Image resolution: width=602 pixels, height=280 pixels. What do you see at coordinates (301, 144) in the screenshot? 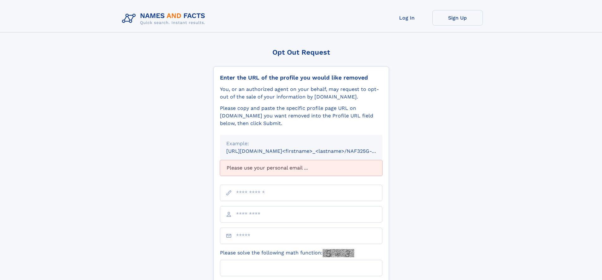
I see `div: Example:` at bounding box center [301, 144].